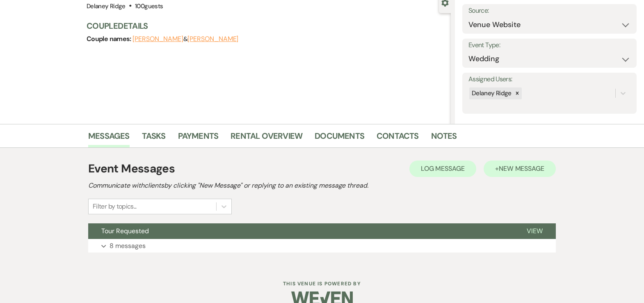 The width and height of the screenshot is (644, 303). Describe the element at coordinates (443, 169) in the screenshot. I see `button: Log Message` at that location.